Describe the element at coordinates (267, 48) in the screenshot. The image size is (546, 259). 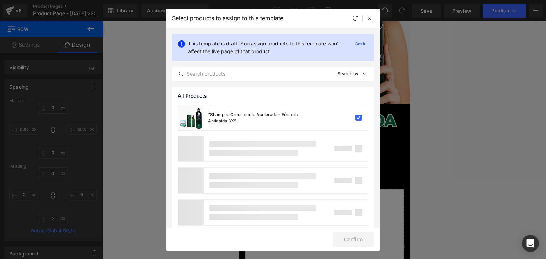
I see `p: This template is draft. You assign products to this template won't affect the live page of that p...` at that location.